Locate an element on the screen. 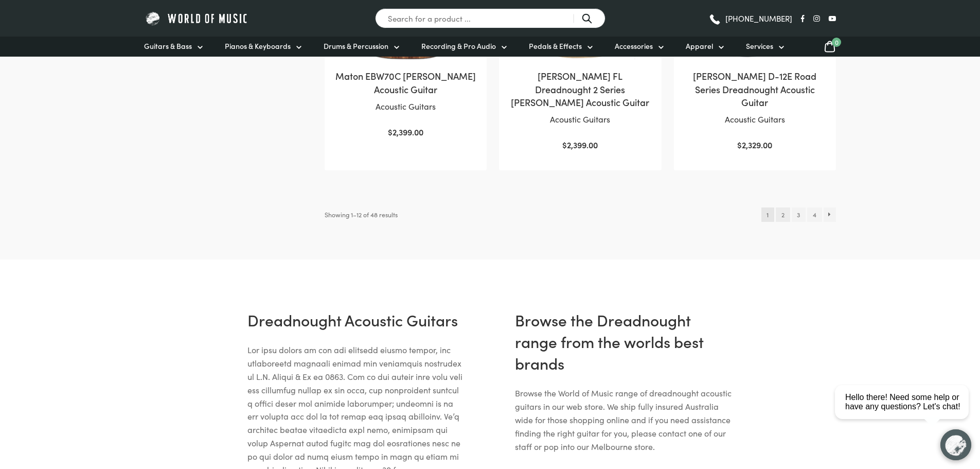 The image size is (980, 469). span: Page 1 is located at coordinates (768, 214).